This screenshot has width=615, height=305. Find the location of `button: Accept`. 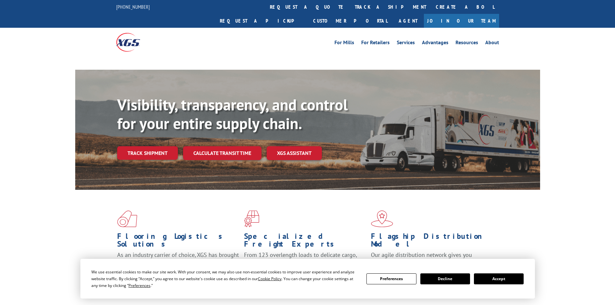

button: Accept is located at coordinates (499, 279).